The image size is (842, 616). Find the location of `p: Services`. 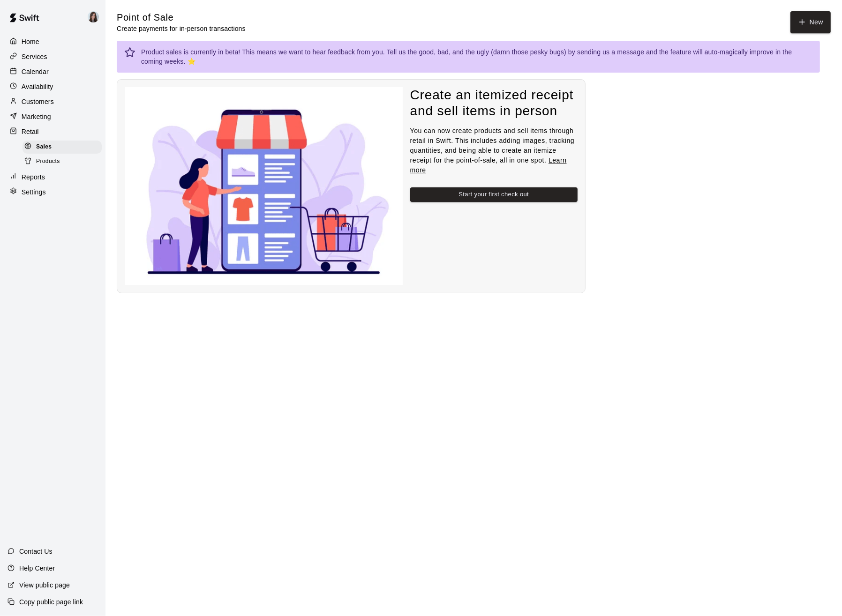

p: Services is located at coordinates (35, 57).